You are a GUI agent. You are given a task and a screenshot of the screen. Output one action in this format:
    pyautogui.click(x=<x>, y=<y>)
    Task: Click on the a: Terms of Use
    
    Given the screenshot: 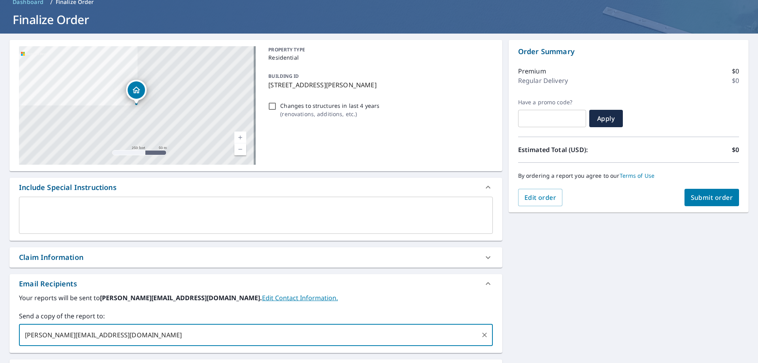 What is the action you would take?
    pyautogui.click(x=637, y=176)
    